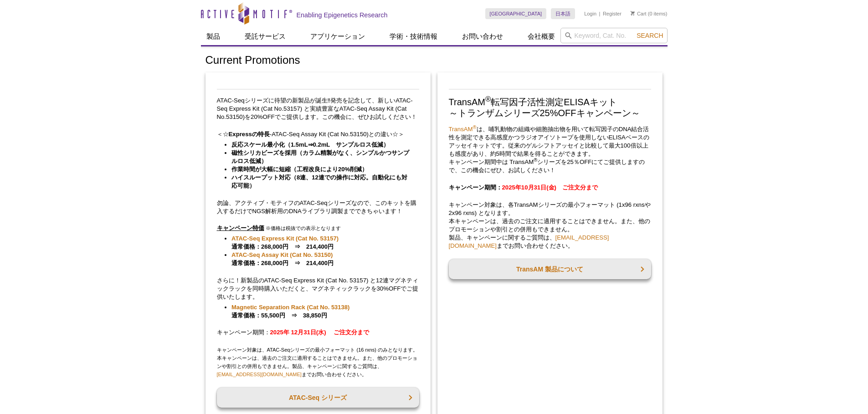 The image size is (868, 414). I want to click on p: は、哺乳動物の組織や細胞抽出物を用いて転写因子のDNA結合活性を測定できる高感度かつラジオアイソトープを使用しないELISAベースのアッセイキットです。従来のゲルシフトアッセイと比較して最大10..., so click(550, 150).